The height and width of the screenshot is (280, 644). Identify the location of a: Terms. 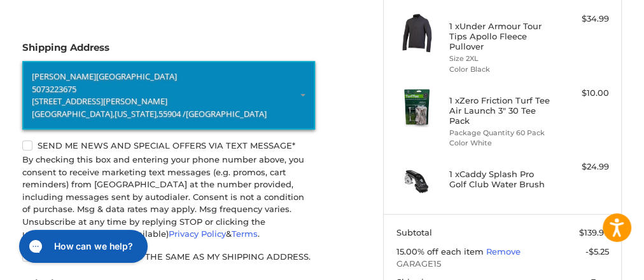
(244, 234).